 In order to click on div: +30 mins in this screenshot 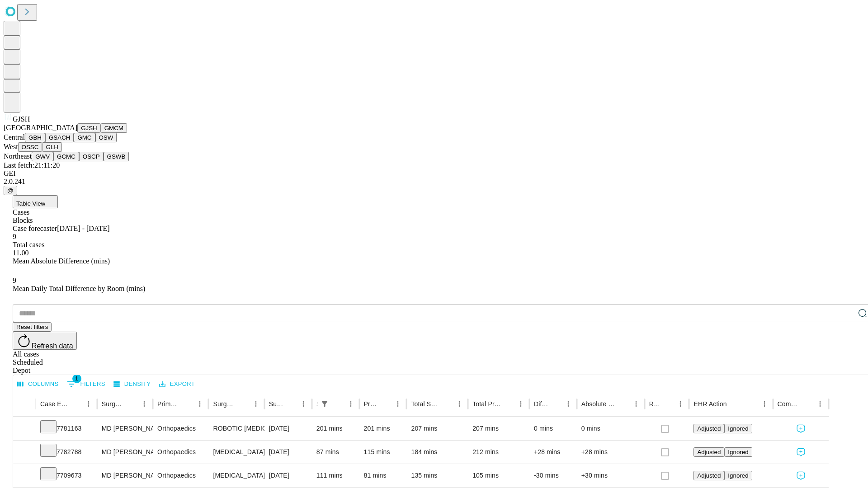, I will do `click(610, 476)`.